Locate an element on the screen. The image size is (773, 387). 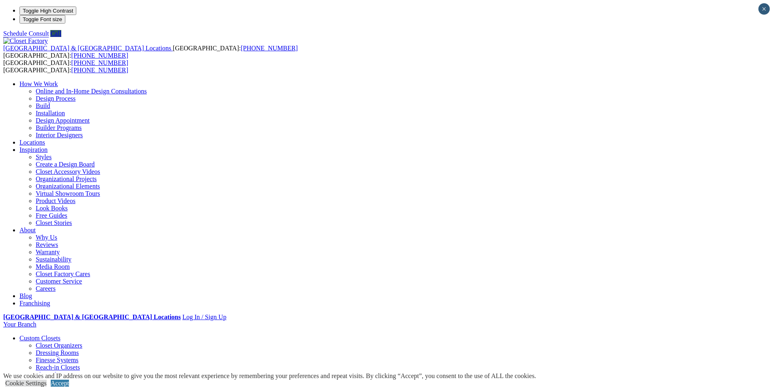
a: Cookie Settings is located at coordinates (26, 382).